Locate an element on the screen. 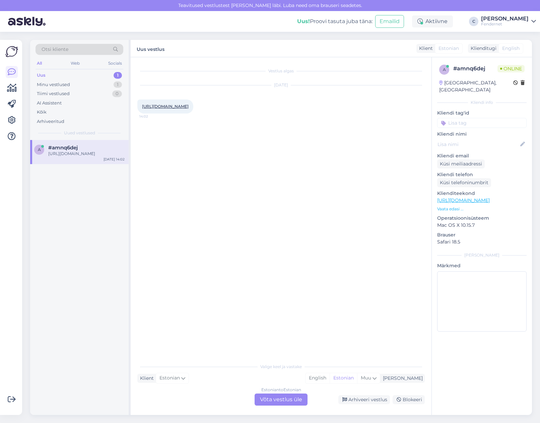  button: Emailid is located at coordinates (390, 21).